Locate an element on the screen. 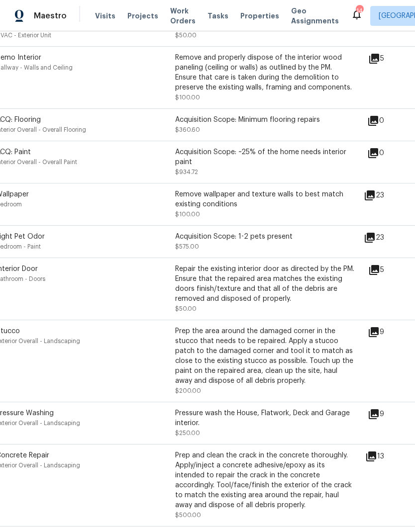  div: Repair the existing interior door as directed by the PM. Ensure that the repaired area matches th... is located at coordinates (265, 284).